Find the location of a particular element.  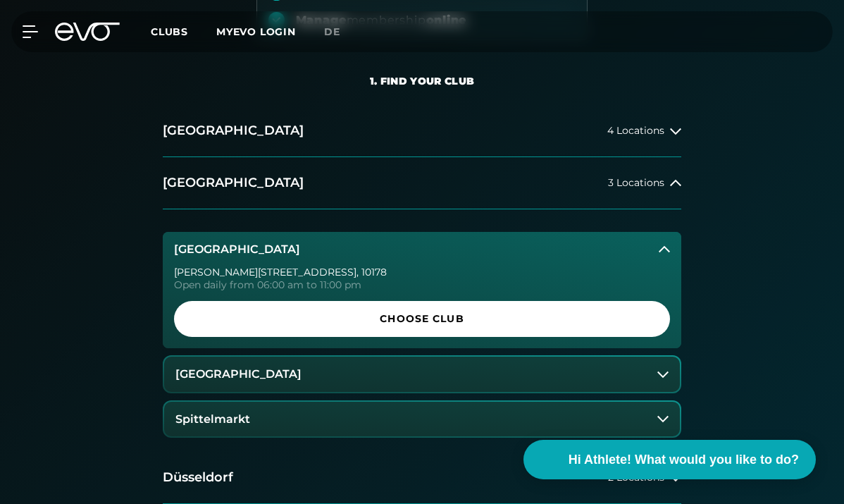

h3: Spittelmarkt is located at coordinates (212, 419).